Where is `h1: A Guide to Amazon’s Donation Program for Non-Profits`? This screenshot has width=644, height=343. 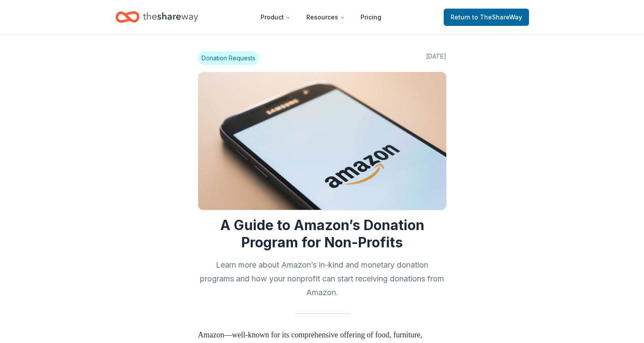 h1: A Guide to Amazon’s Donation Program for Non-Profits is located at coordinates (322, 235).